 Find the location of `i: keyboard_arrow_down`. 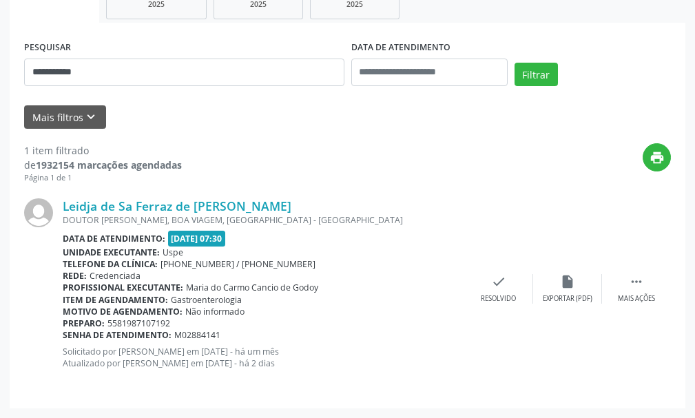

i: keyboard_arrow_down is located at coordinates (91, 117).